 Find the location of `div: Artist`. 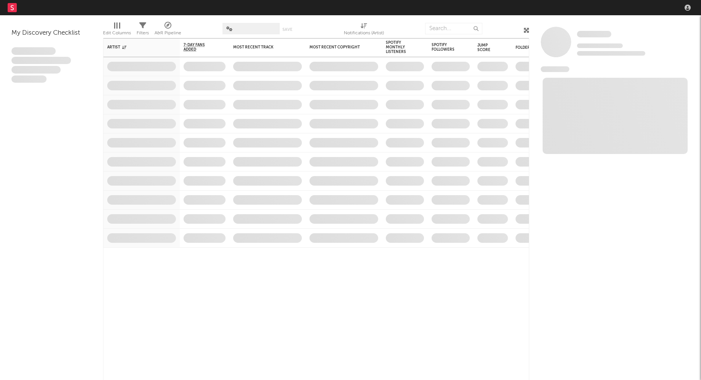

div: Artist is located at coordinates (136, 47).